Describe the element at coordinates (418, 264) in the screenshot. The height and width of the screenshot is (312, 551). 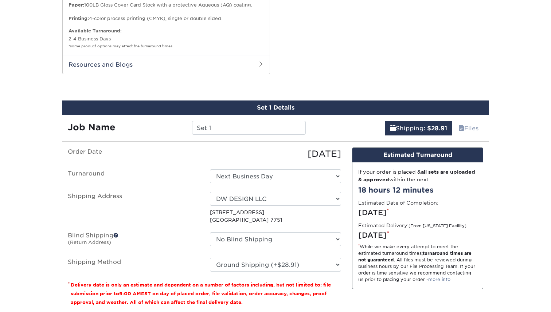
I see `div: While we make every attempt to meet the estimated turnaround times; . All files must be reviewed ...` at that location.